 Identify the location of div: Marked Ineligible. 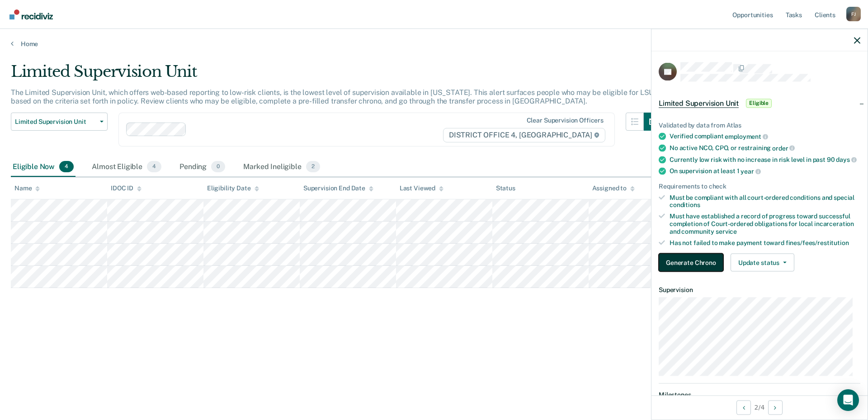
(282, 167).